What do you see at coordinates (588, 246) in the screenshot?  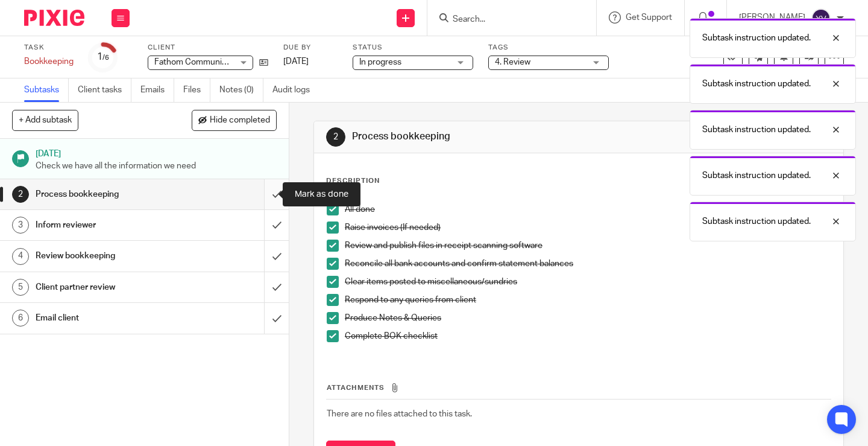 I see `p: Review and publish files in receipt scanning software` at bounding box center [588, 246].